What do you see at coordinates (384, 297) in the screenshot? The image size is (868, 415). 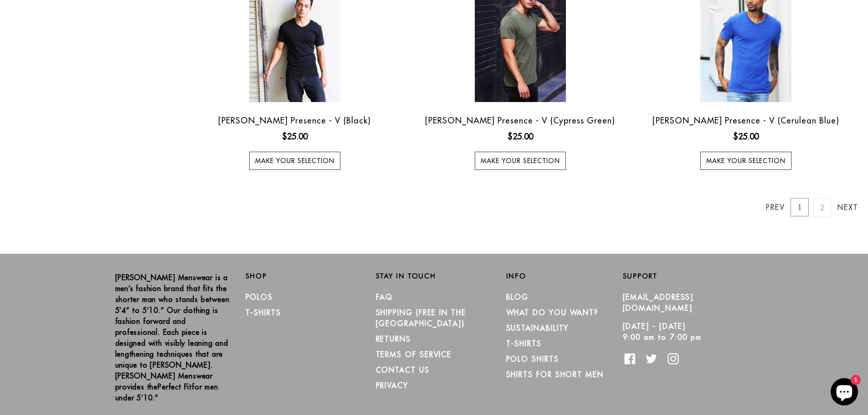 I see `a: FAQ` at bounding box center [384, 297].